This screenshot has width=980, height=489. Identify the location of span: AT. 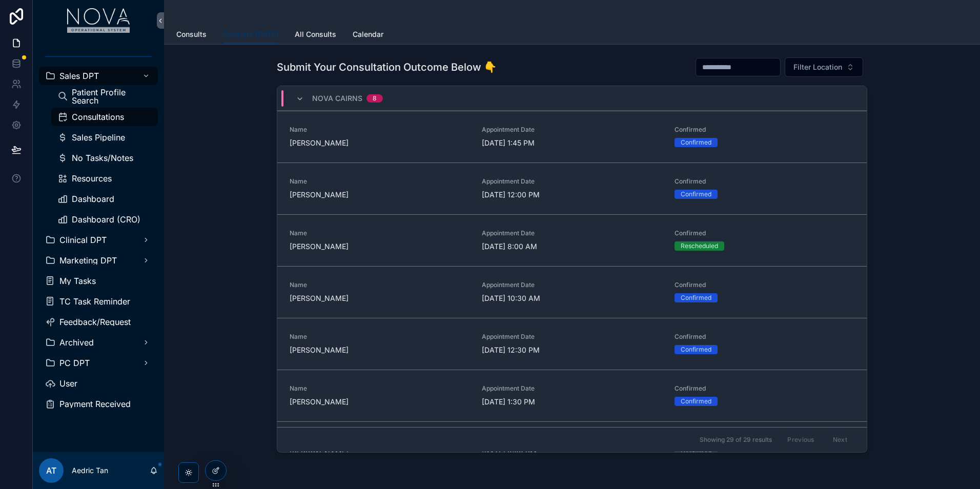
(52, 471).